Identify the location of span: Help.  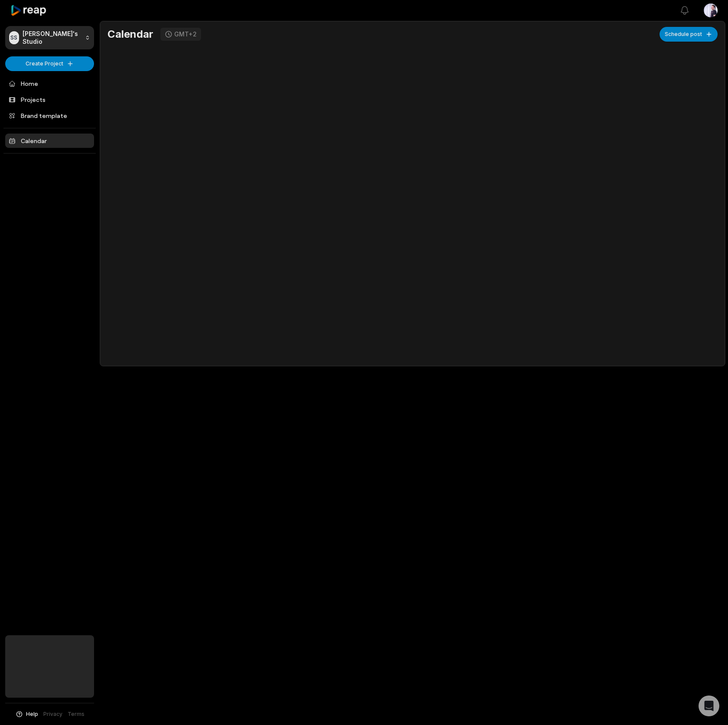
(32, 714).